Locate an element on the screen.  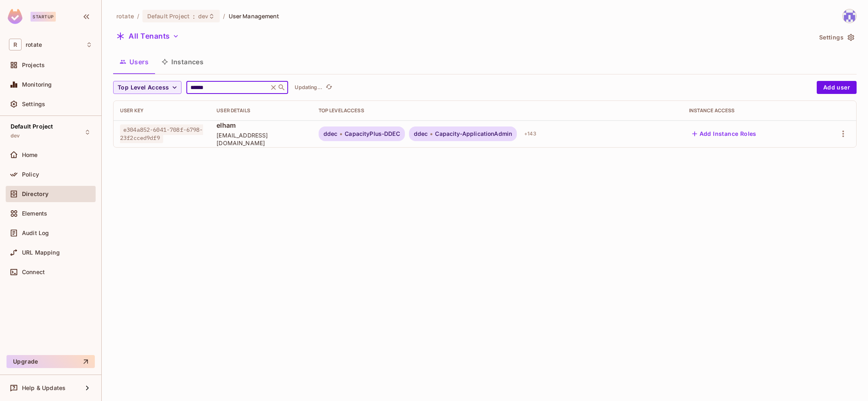
span: Connect is located at coordinates (33, 272).